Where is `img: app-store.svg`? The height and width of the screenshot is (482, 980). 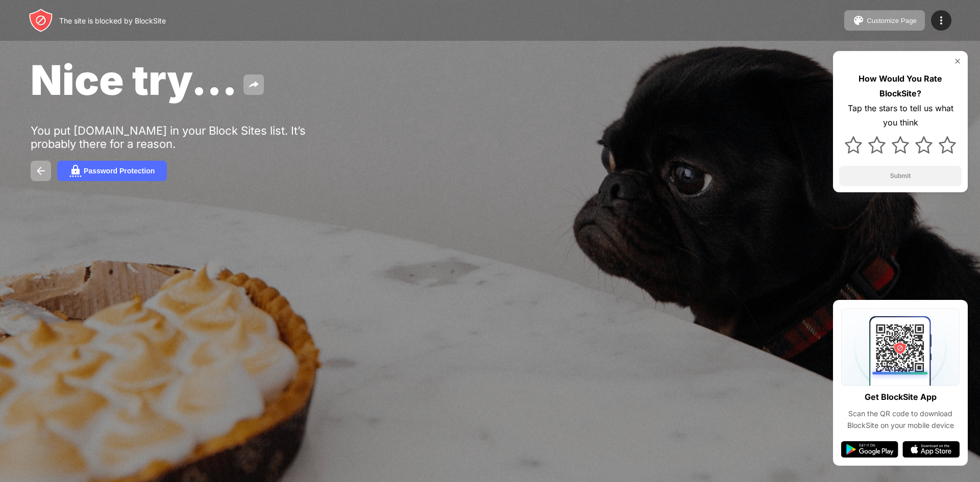
img: app-store.svg is located at coordinates (931, 450).